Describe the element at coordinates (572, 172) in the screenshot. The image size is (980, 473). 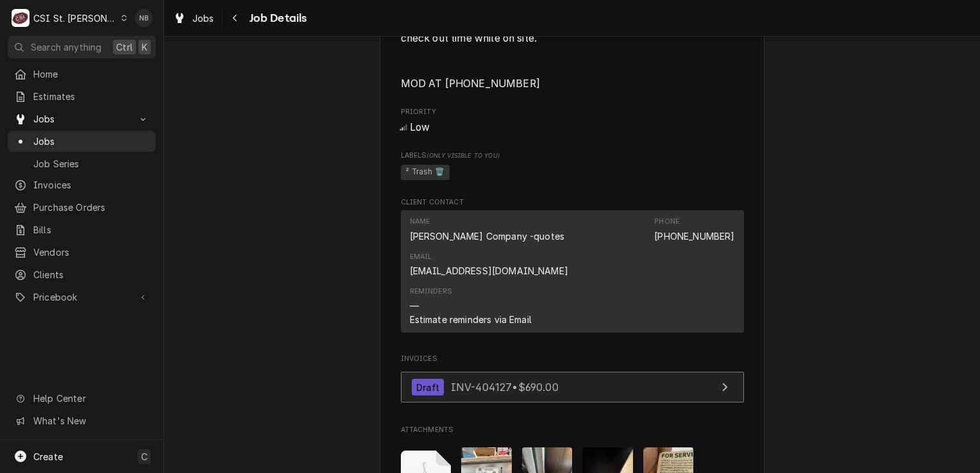
I see `span: [object Object]` at that location.